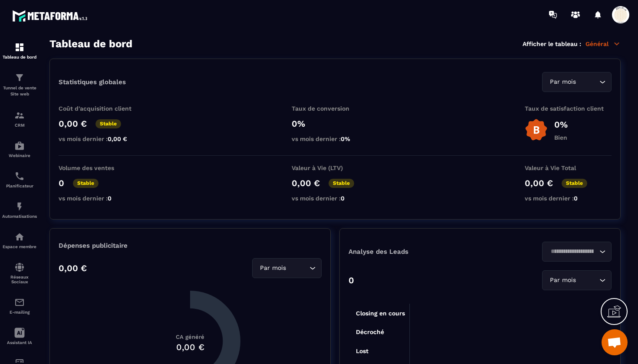  What do you see at coordinates (20, 240) in the screenshot?
I see `a: automationsautomationsEspace membre` at bounding box center [20, 240].